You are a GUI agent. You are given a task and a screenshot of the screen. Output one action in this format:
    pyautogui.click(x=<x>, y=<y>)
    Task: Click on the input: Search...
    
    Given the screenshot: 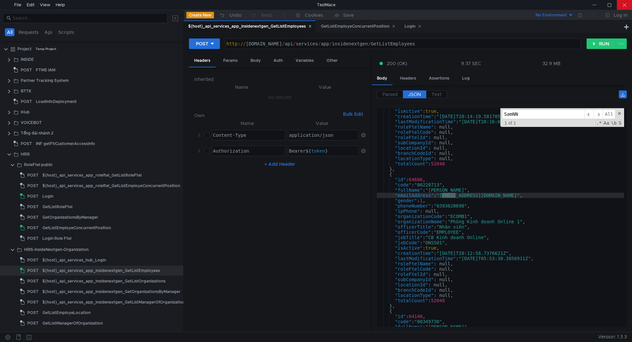 What is the action you would take?
    pyautogui.click(x=88, y=18)
    